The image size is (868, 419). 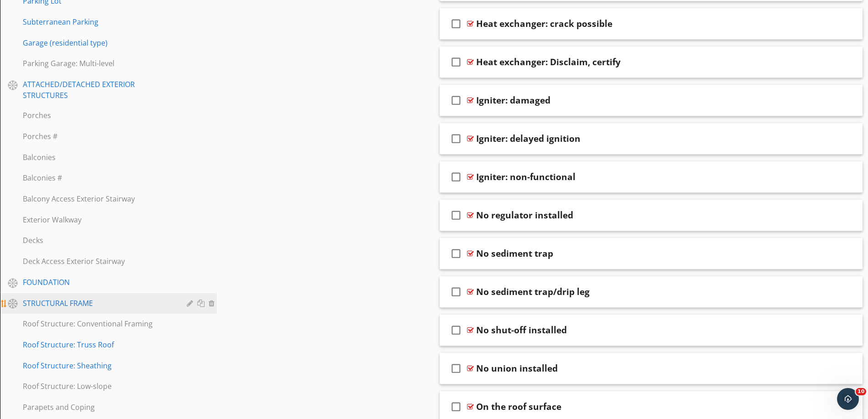 I want to click on div: No regulator installed, so click(x=524, y=215).